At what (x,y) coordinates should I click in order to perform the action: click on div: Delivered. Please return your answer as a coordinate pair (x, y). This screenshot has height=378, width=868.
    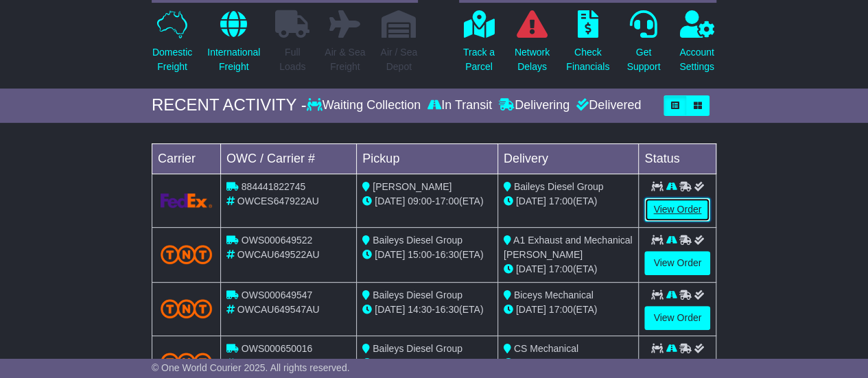
    Looking at the image, I should click on (606, 106).